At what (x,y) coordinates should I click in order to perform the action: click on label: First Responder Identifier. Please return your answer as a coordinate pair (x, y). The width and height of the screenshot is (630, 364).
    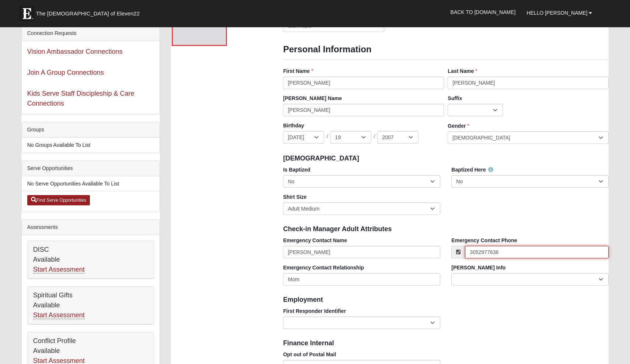
    Looking at the image, I should click on (314, 311).